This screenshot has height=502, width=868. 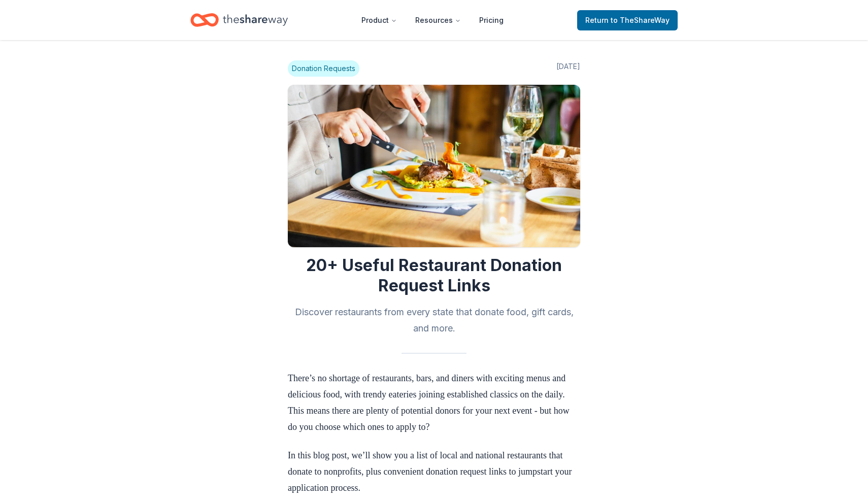 What do you see at coordinates (434, 166) in the screenshot?
I see `img: Image for 20+ Useful Restaurant Donation Request Links` at bounding box center [434, 166].